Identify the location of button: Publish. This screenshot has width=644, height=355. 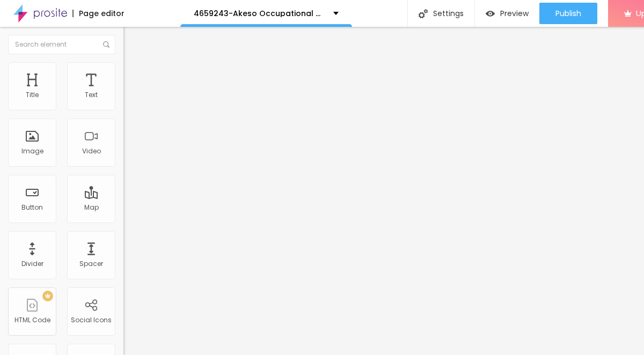
(568, 14).